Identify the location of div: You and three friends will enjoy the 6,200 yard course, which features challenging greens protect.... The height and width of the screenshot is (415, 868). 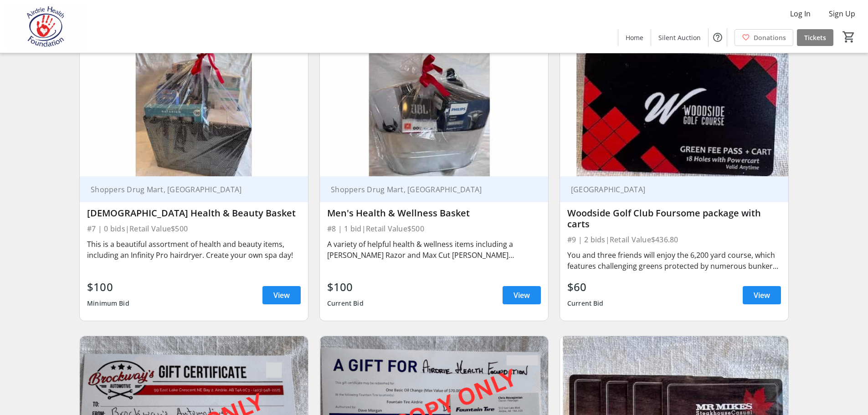
(674, 260).